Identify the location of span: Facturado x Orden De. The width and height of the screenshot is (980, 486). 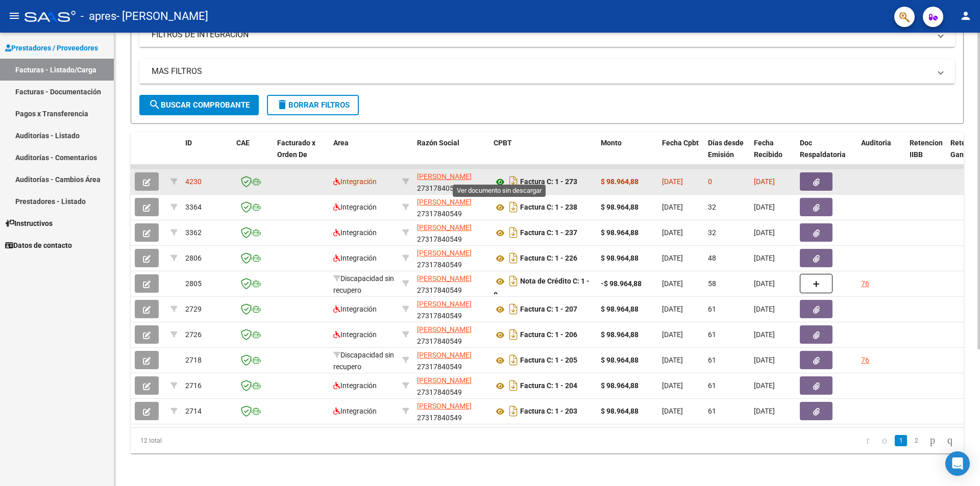
(296, 148).